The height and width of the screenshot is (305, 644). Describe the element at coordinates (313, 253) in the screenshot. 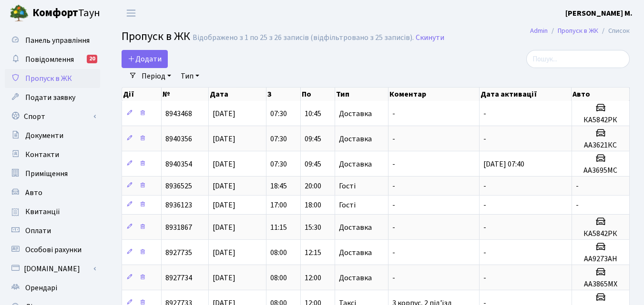

I see `span: 12:15` at that location.